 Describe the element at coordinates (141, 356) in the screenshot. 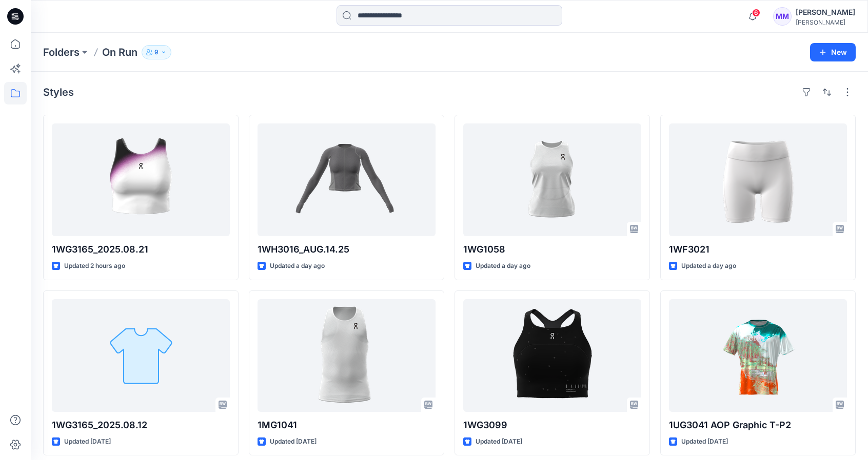

I see `a: 1WG3165_2025.08.12` at that location.